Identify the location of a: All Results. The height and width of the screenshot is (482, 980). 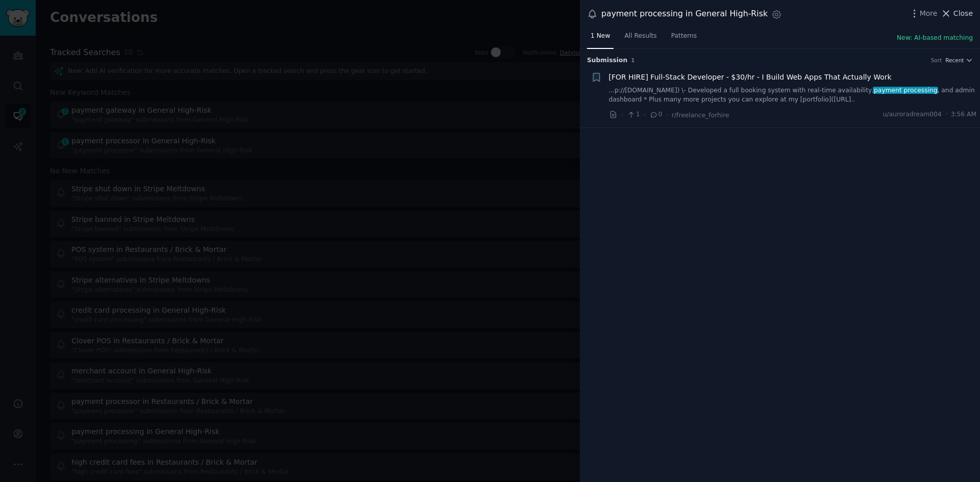
(640, 39).